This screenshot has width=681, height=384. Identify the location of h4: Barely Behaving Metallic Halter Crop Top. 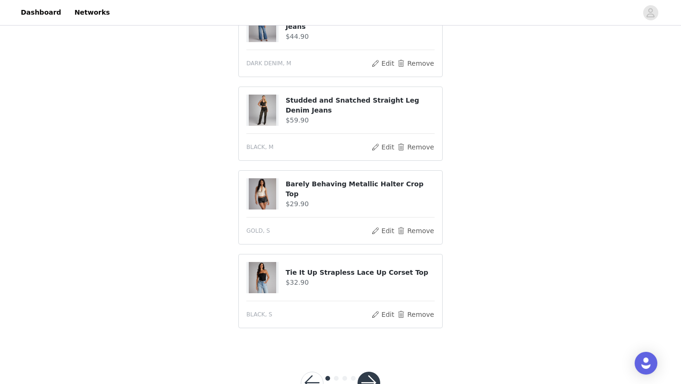
(360, 189).